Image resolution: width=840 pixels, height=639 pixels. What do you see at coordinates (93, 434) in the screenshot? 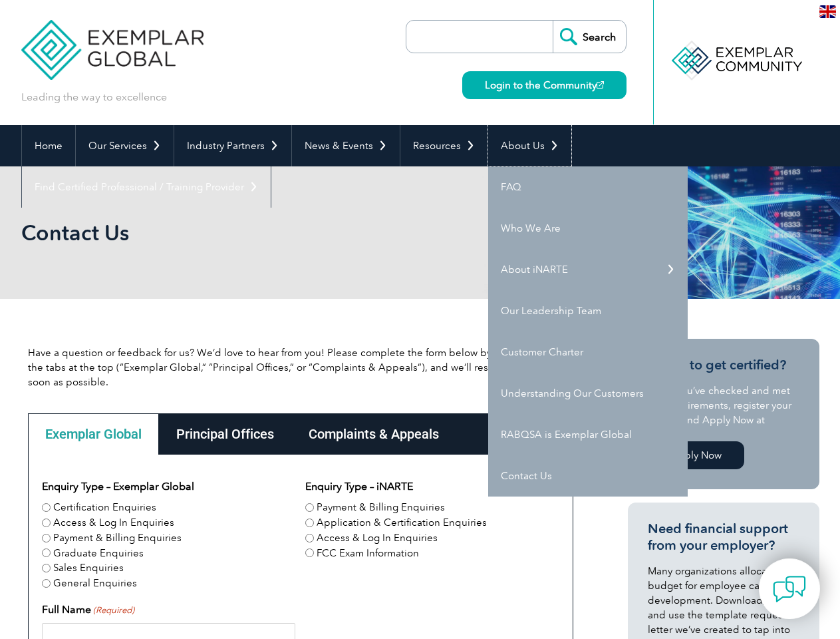
I see `div: Exemplar Global` at bounding box center [93, 434].